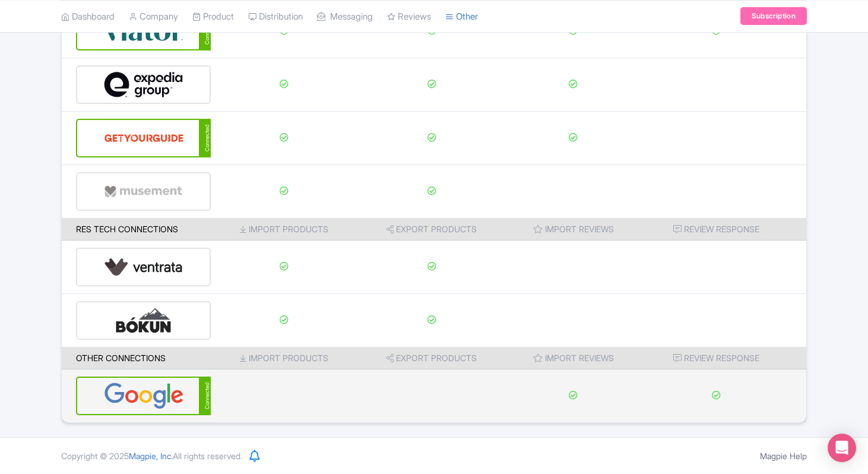 The height and width of the screenshot is (474, 868). Describe the element at coordinates (783, 455) in the screenshot. I see `a: Magpie Help` at that location.